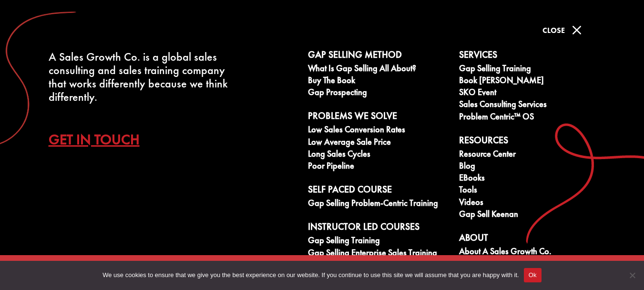  I want to click on a: Self Paced Course, so click(378, 191).